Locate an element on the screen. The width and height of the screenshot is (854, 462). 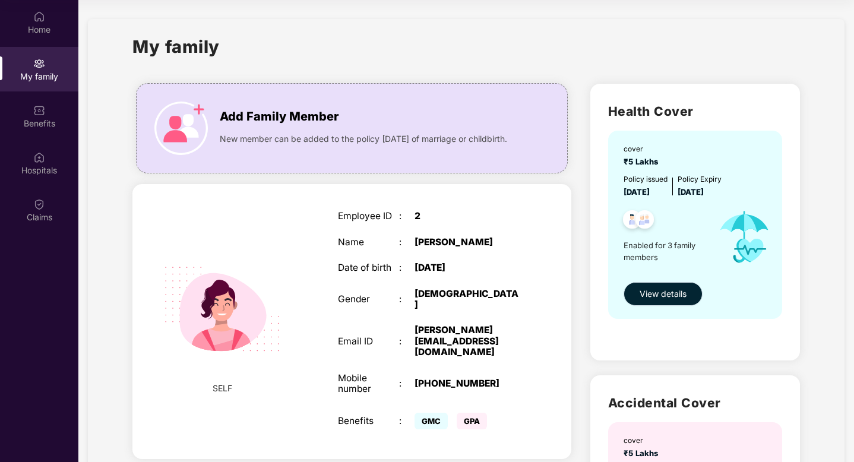
div: Date of birth is located at coordinates (368, 268).